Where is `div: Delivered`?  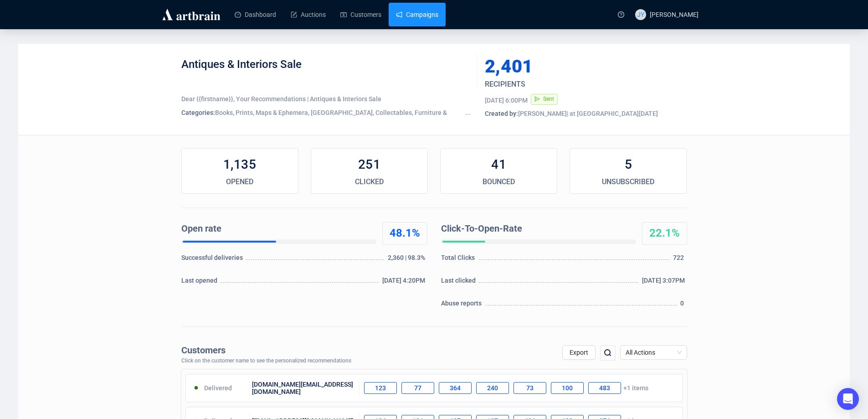 div: Delivered is located at coordinates (218, 388).